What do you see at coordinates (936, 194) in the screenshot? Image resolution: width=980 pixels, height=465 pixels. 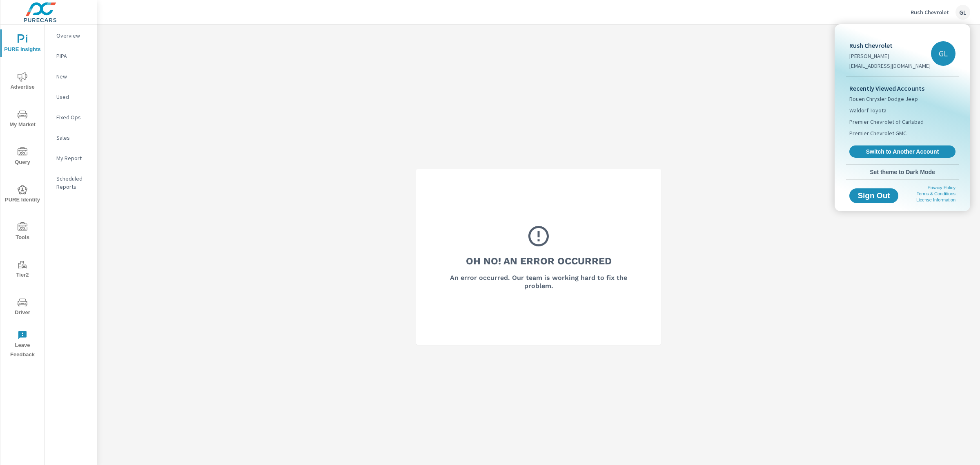 I see `a: Terms & Conditions` at bounding box center [936, 194].